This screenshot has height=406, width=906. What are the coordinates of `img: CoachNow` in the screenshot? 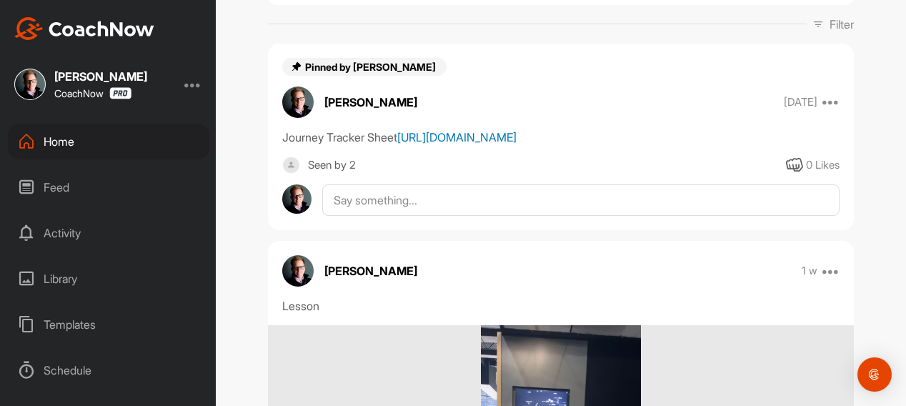 It's located at (84, 29).